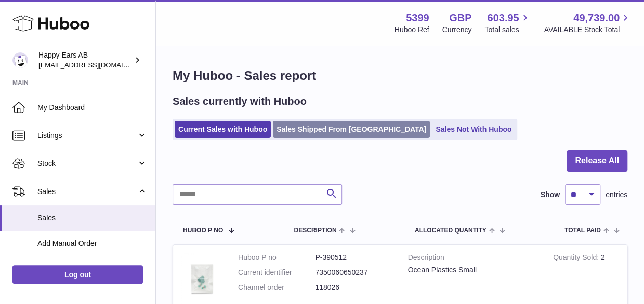 This screenshot has width=644, height=304. Describe the element at coordinates (418, 18) in the screenshot. I see `strong: 5399` at that location.